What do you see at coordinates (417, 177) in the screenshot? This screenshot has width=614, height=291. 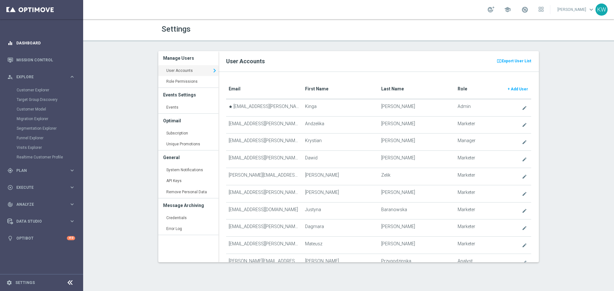 I see `td: Zelik` at bounding box center [417, 177].